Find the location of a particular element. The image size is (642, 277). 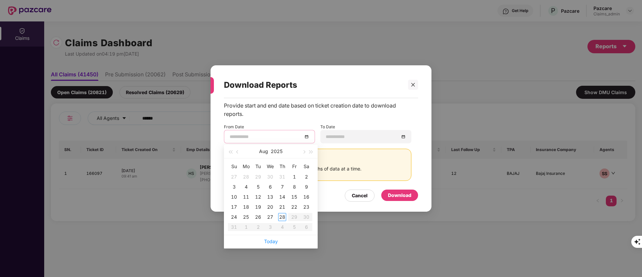

div: From Date is located at coordinates (269, 134).